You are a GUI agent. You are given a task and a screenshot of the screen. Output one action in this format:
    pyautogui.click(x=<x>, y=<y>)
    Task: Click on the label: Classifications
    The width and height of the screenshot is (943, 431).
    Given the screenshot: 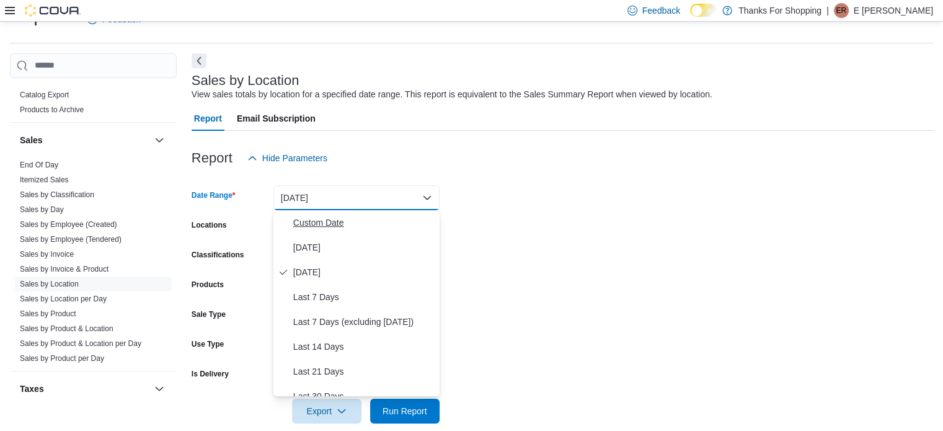 What is the action you would take?
    pyautogui.click(x=218, y=255)
    